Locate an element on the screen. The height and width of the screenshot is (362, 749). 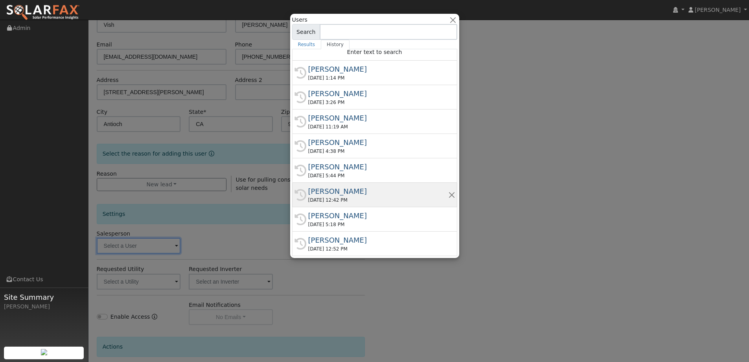
button: Remove this history is located at coordinates (452, 194).